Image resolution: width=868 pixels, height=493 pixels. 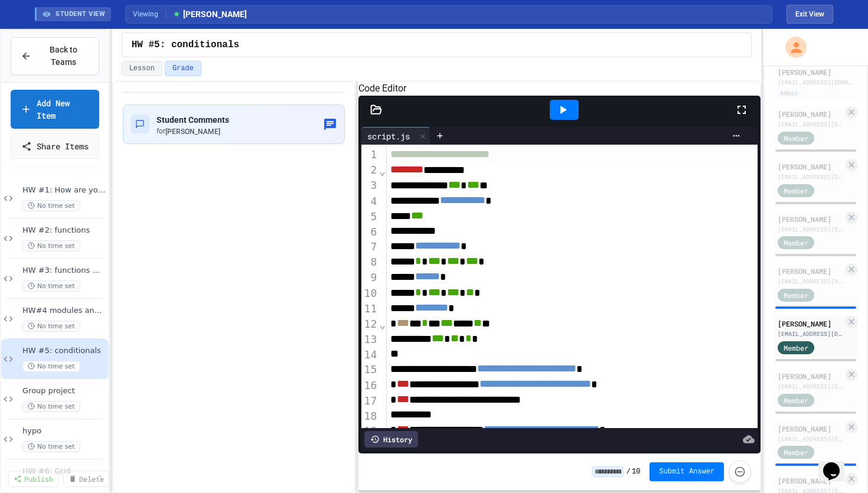 What do you see at coordinates (55, 109) in the screenshot?
I see `a: Add New Item` at bounding box center [55, 109].